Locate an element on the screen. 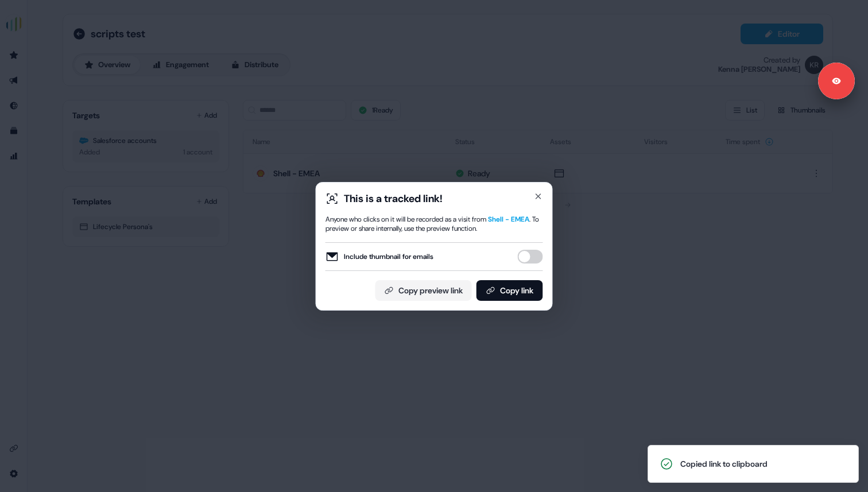 This screenshot has width=868, height=492. button: Copy preview link is located at coordinates (423, 291).